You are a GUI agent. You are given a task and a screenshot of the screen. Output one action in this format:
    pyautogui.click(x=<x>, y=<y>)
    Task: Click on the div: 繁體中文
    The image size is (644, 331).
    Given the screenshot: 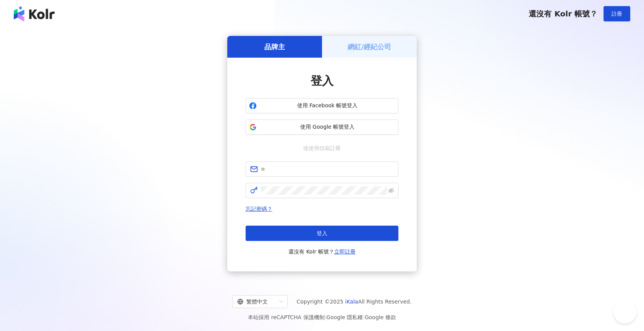 What is the action you would take?
    pyautogui.click(x=257, y=301)
    